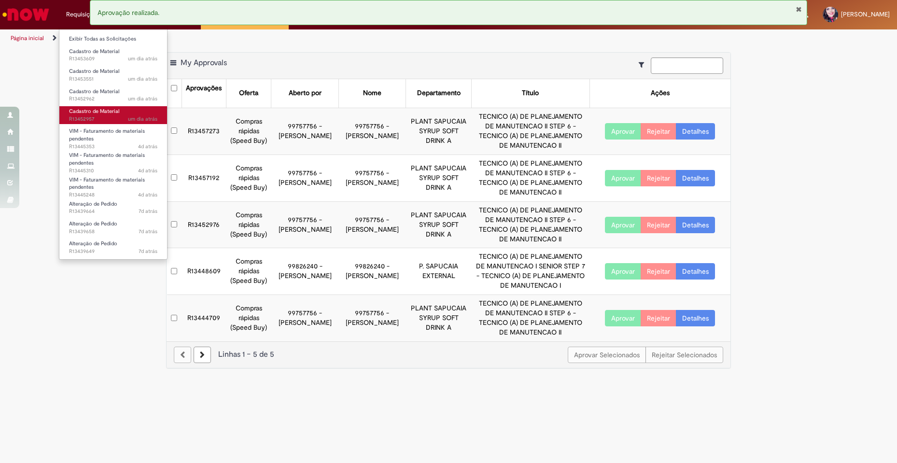 The width and height of the screenshot is (897, 463). What do you see at coordinates (204, 63) in the screenshot?
I see `span: My Approvals` at bounding box center [204, 63].